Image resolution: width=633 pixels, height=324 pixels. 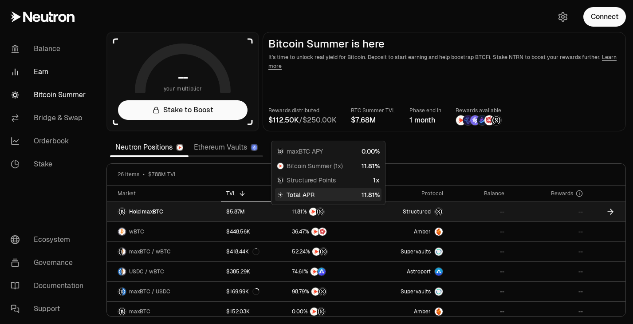 What do you see at coordinates (439, 252) in the screenshot?
I see `img: Supervaults` at bounding box center [439, 252].